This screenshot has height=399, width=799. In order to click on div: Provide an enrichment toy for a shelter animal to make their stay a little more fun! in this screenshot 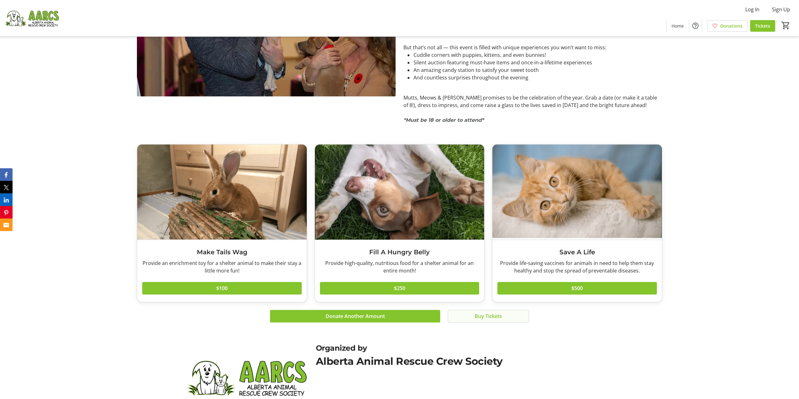, I will do `click(222, 267)`.